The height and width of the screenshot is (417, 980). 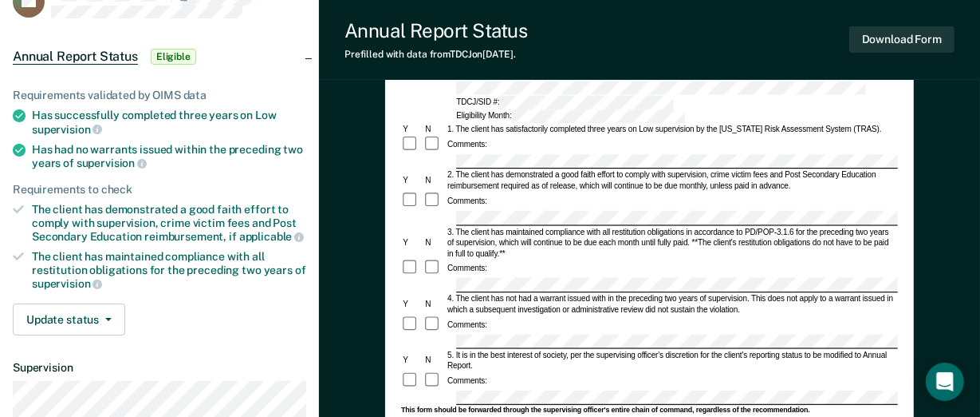 I want to click on span: Annual Report Status, so click(x=75, y=57).